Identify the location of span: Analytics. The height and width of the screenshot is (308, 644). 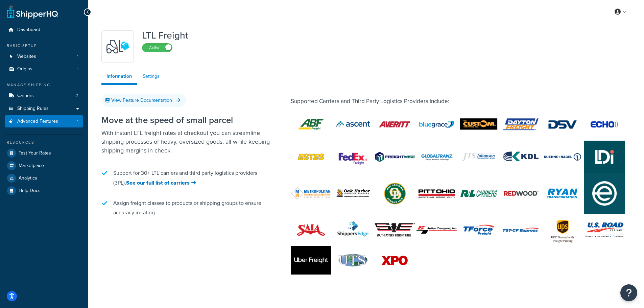
(28, 178).